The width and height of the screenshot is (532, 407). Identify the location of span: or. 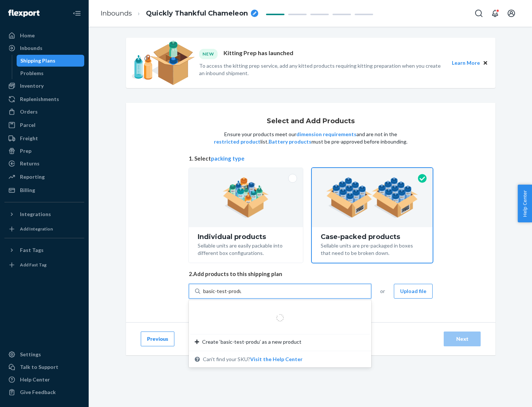
(382, 291).